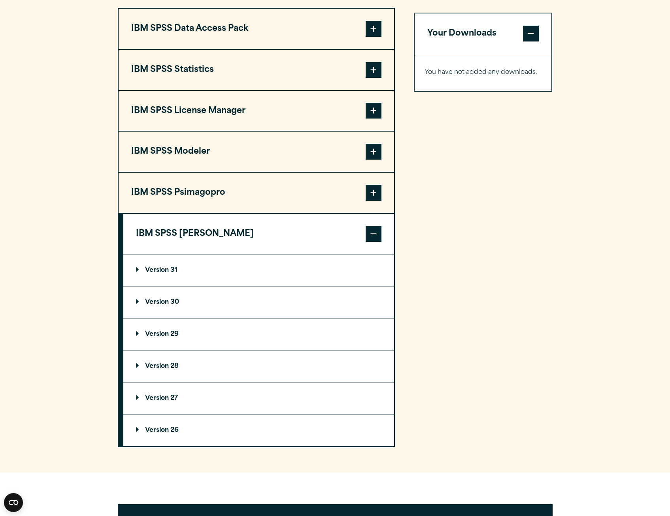 The width and height of the screenshot is (670, 516). What do you see at coordinates (483, 34) in the screenshot?
I see `button: Your Downloads` at bounding box center [483, 34].